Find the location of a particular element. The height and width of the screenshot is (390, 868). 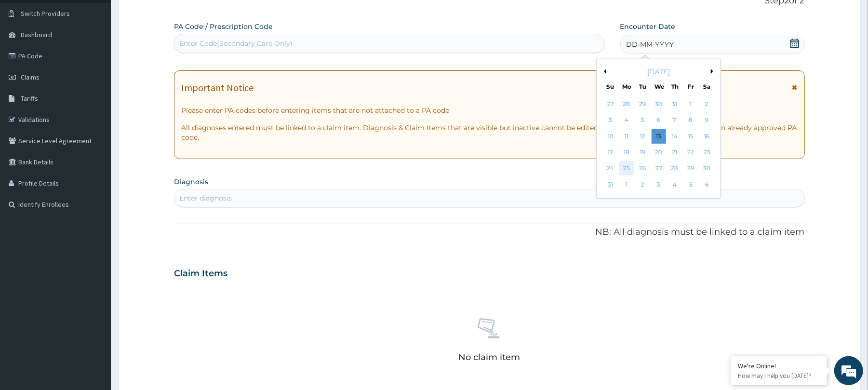

span: Tariffs is located at coordinates (29, 98).